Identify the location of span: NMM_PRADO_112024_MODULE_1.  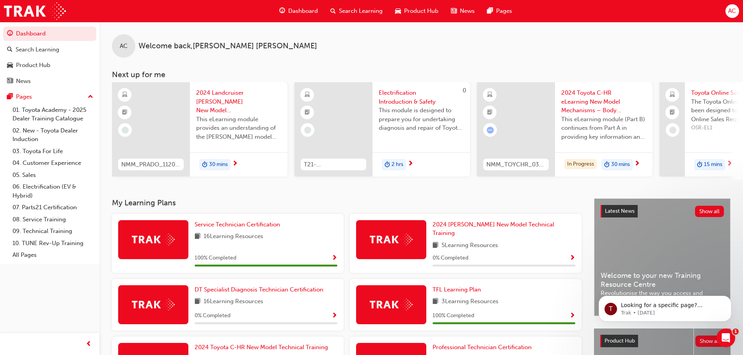
(151, 165).